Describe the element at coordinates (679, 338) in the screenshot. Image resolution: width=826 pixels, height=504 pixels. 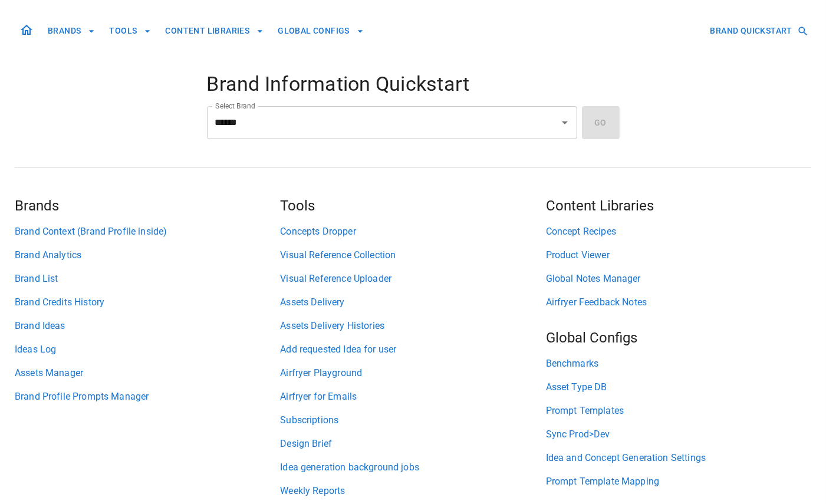
I see `h5: Global Configs` at that location.